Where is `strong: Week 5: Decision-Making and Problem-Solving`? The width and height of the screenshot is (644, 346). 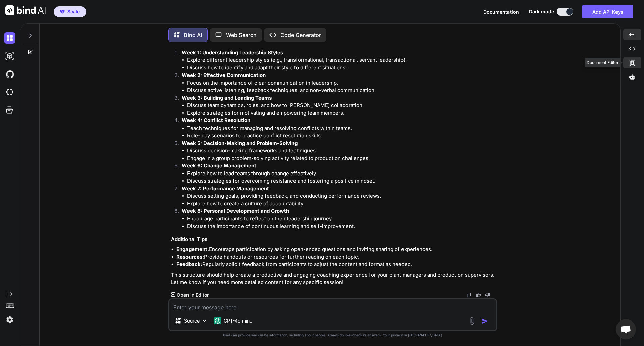 strong: Week 5: Decision-Making and Problem-Solving is located at coordinates (239, 143).